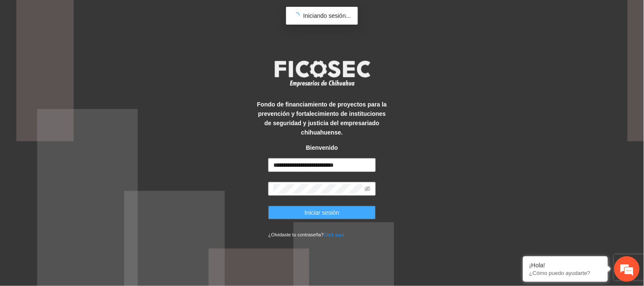  Describe the element at coordinates (322, 118) in the screenshot. I see `strong: Fondo de financiamiento de proyectos para la prevención y fortalecimiento de instituciones de seg...` at that location.